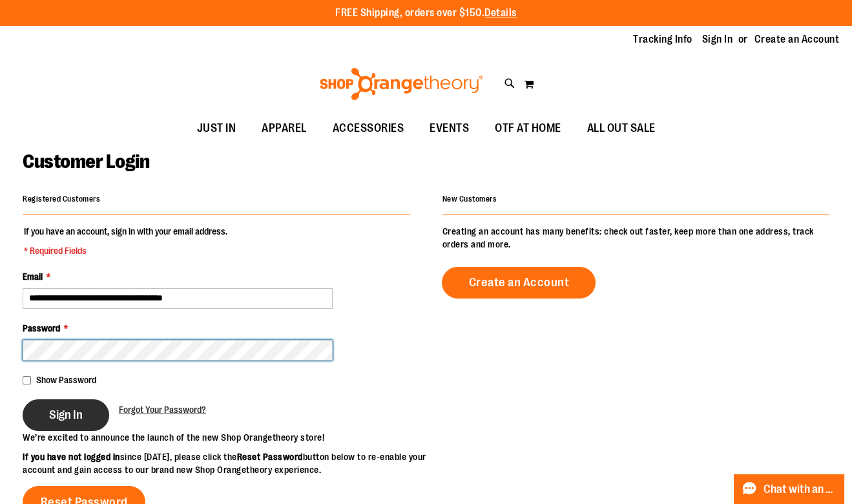 The image size is (852, 504). I want to click on p: We’re excited to announce the launch of the new Shop Orangetheory store!, so click(224, 437).